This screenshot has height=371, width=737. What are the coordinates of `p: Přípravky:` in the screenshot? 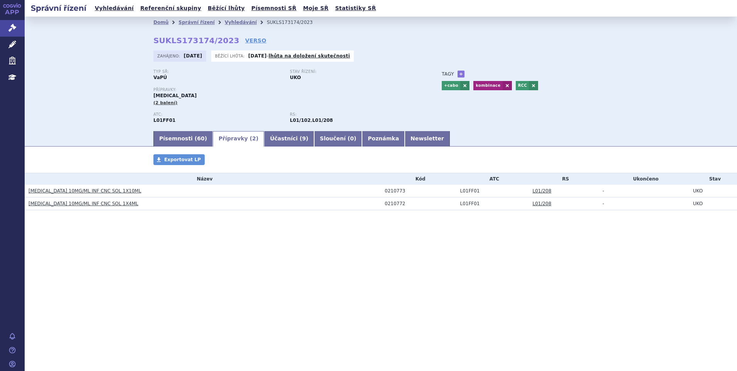 It's located at (290, 90).